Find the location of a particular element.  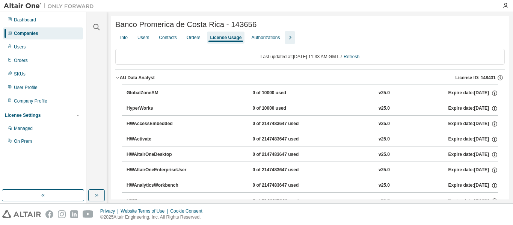

span: License ID: 148431 is located at coordinates (475, 78).